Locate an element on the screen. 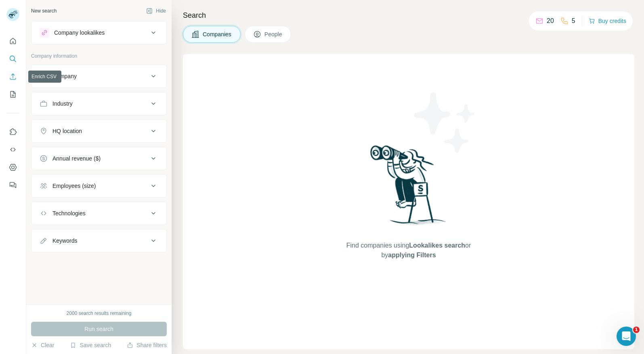 The image size is (644, 354). span: 1 is located at coordinates (636, 330).